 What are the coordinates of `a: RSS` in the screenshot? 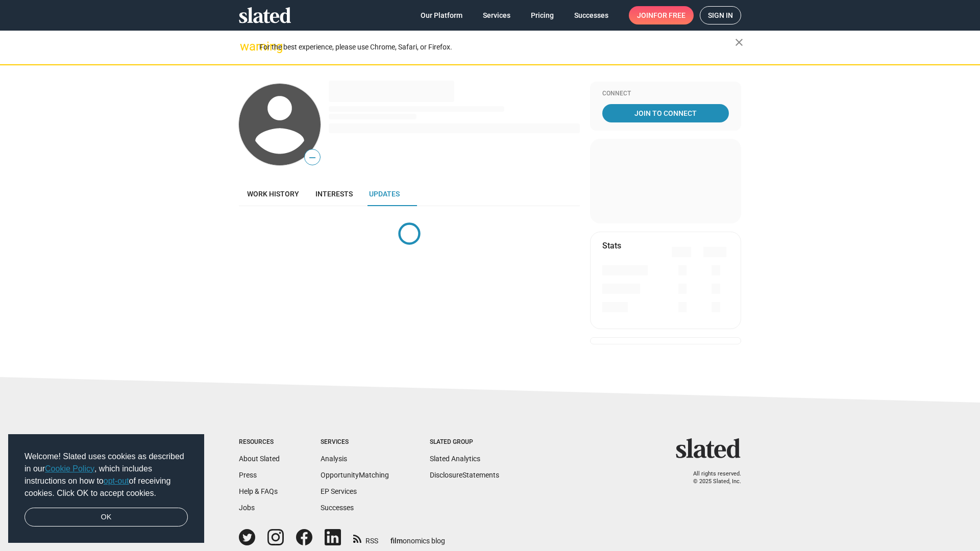 It's located at (365, 538).